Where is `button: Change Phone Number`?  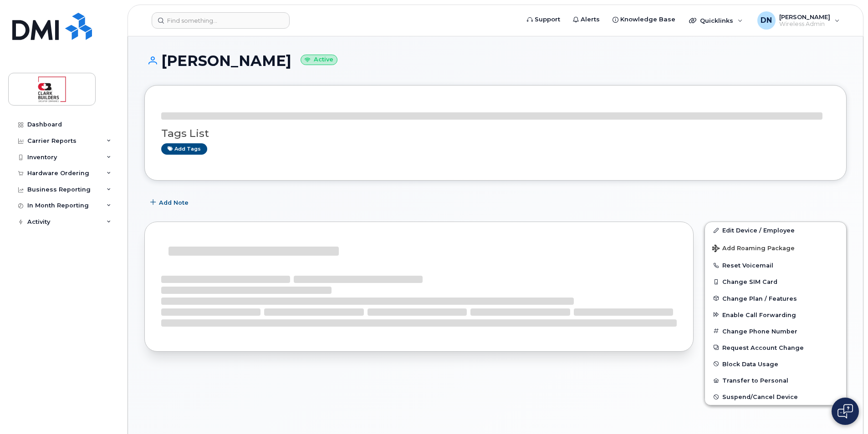
button: Change Phone Number is located at coordinates (776, 331).